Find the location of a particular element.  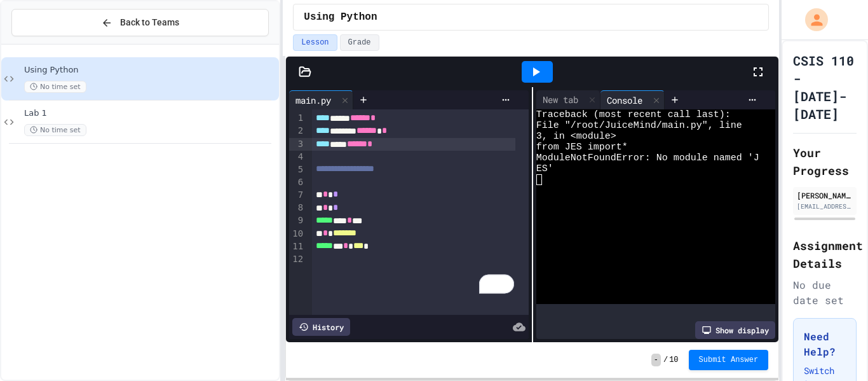

div: 10 is located at coordinates (296, 234).